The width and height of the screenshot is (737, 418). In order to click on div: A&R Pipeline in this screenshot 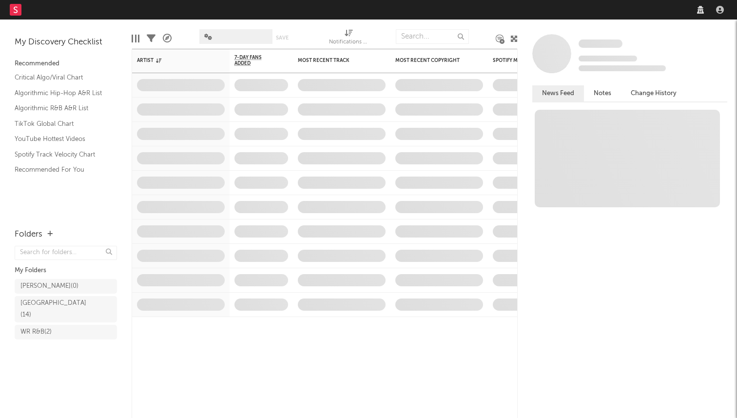, I will do `click(167, 39)`.